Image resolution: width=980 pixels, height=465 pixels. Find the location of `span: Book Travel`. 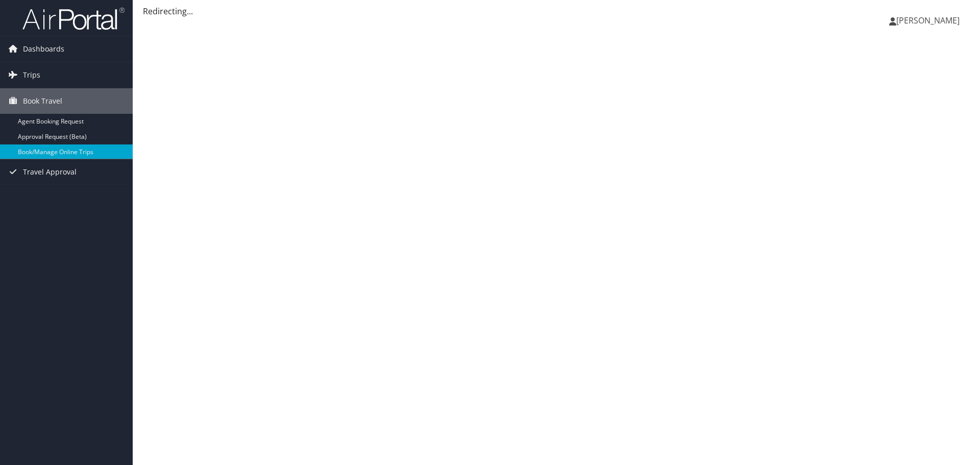

span: Book Travel is located at coordinates (42, 101).